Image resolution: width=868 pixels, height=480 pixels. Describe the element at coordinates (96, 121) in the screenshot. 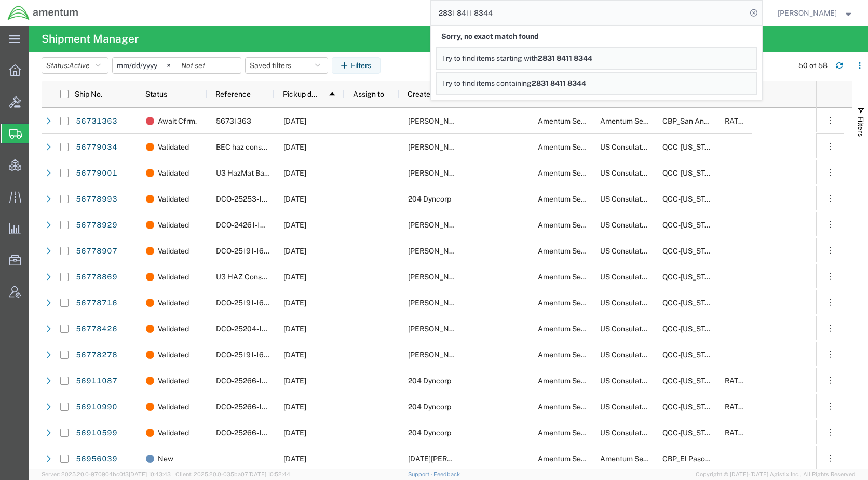

I see `a: 56731363` at that location.